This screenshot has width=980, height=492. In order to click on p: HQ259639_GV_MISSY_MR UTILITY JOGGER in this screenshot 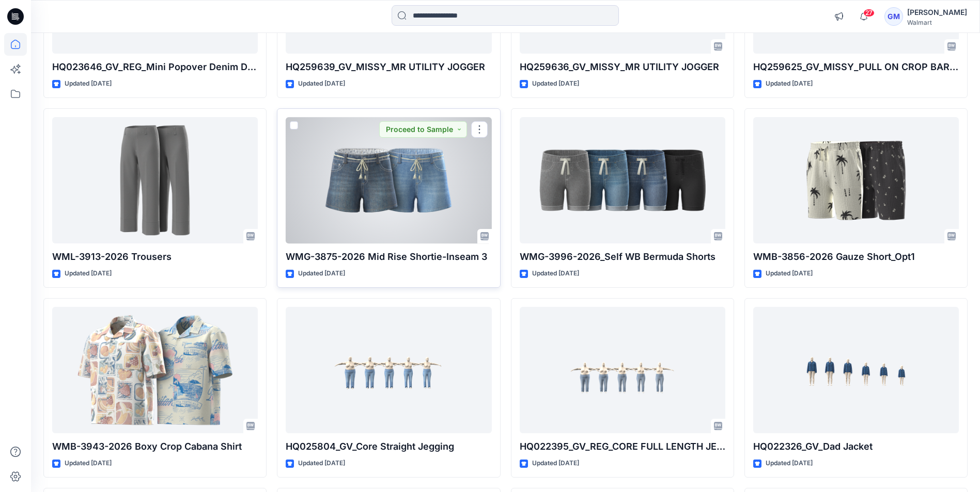, I will do `click(388, 67)`.